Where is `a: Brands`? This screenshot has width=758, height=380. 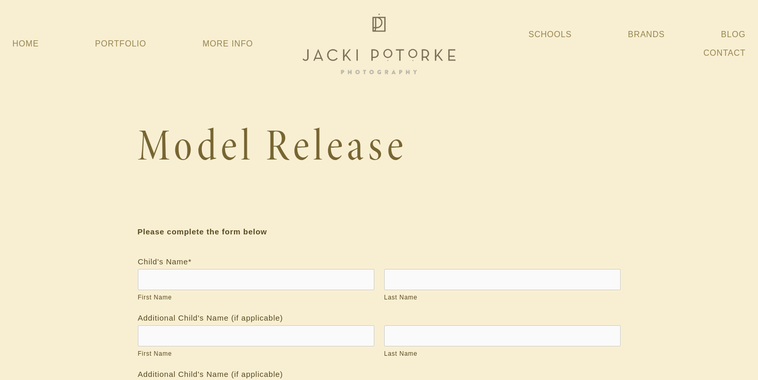
a: Brands is located at coordinates (646, 35).